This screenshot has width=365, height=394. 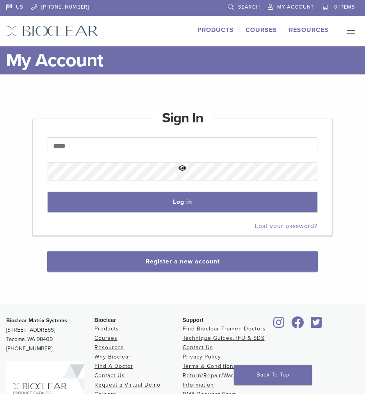 What do you see at coordinates (224, 329) in the screenshot?
I see `a: Find Bioclear Trained Doctors` at bounding box center [224, 329].